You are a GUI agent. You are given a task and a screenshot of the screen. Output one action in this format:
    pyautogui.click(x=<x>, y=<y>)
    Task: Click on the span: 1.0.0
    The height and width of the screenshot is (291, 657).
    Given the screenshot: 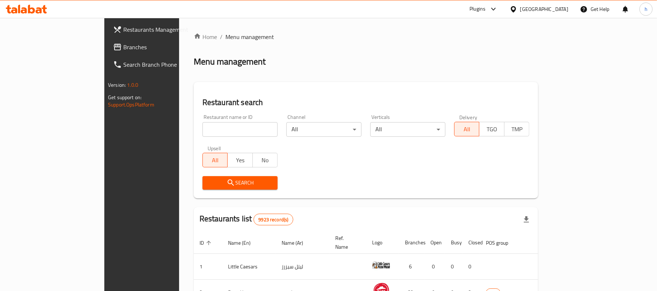 What is the action you would take?
    pyautogui.click(x=132, y=85)
    